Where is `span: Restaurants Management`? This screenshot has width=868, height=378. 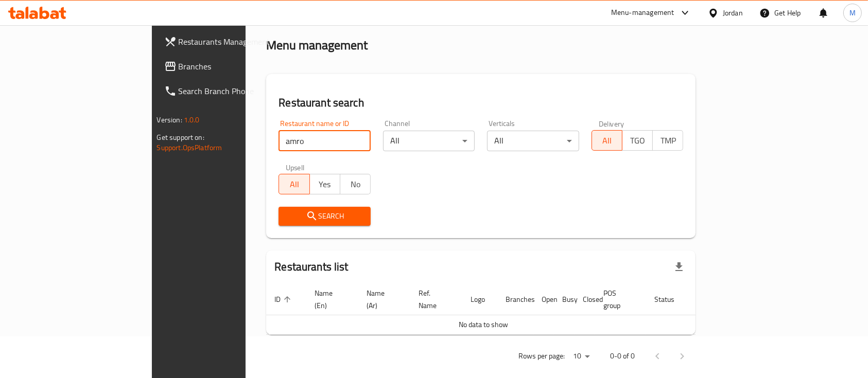
span: Restaurants Management is located at coordinates (233, 41).